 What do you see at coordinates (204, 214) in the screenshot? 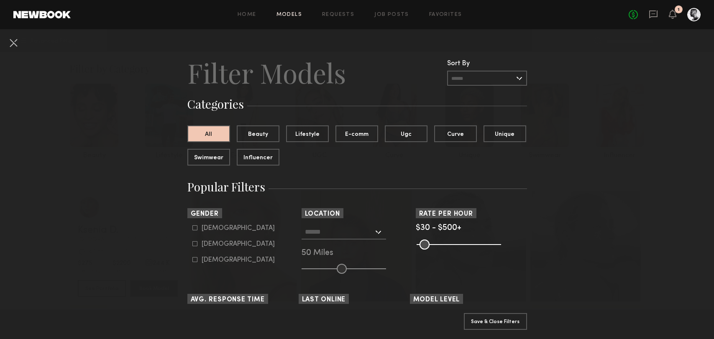
I see `span: Gender` at bounding box center [204, 214].